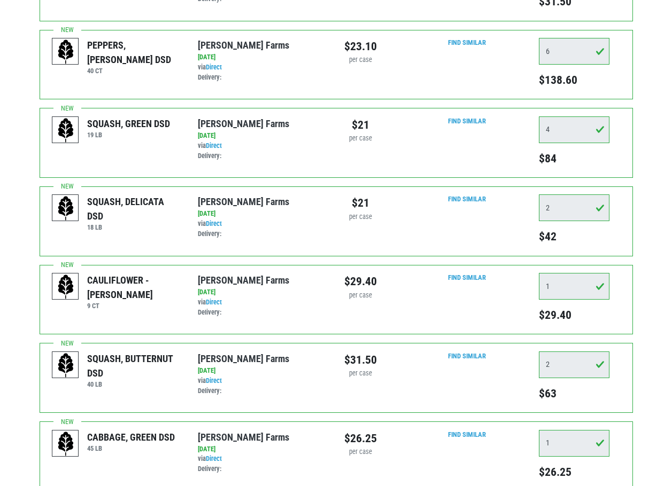 This screenshot has height=486, width=672. Describe the element at coordinates (134, 306) in the screenshot. I see `h6: 9 CT` at that location.